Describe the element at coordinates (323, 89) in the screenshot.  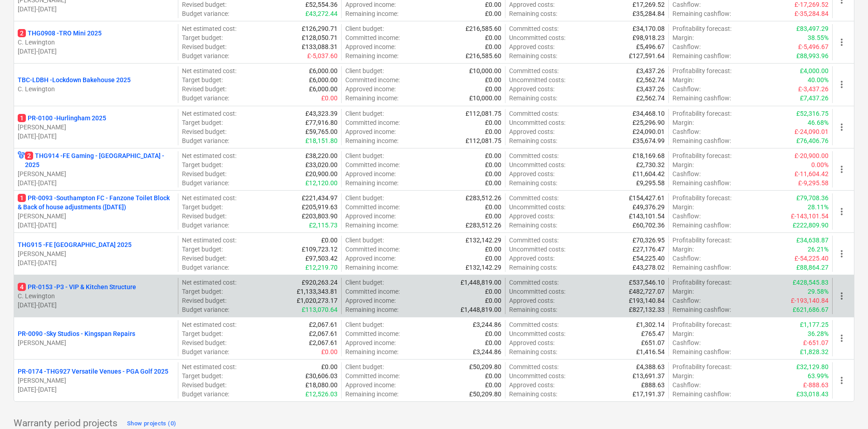
I see `p: £6,000.00` at that location.